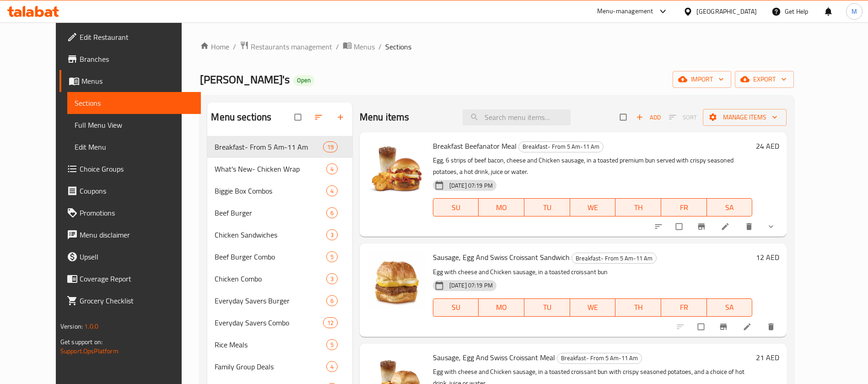 The height and width of the screenshot is (384, 868). I want to click on span: Beef Burger, so click(270, 213).